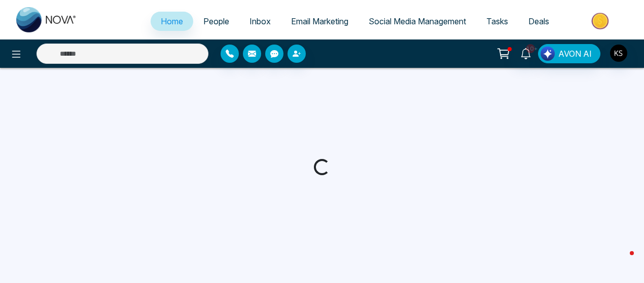 The width and height of the screenshot is (644, 283). What do you see at coordinates (216, 22) in the screenshot?
I see `span: People` at bounding box center [216, 22].